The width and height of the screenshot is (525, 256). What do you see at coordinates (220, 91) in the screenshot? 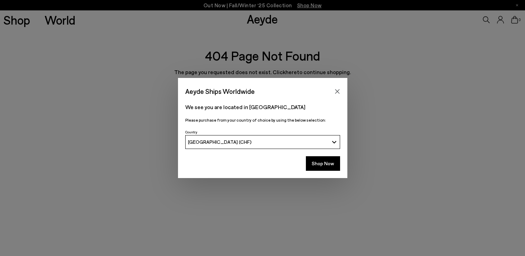
I see `span: Aeyde Ships Worldwide` at bounding box center [220, 91].